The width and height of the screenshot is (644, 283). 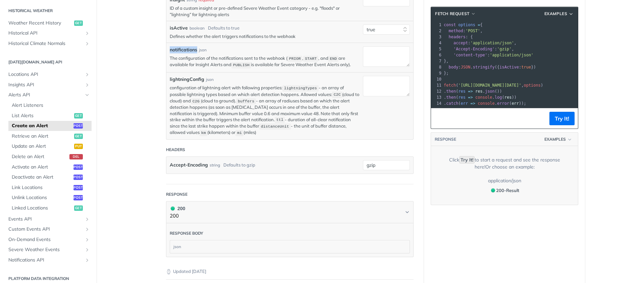 I want to click on h2: Historical Weather, so click(x=48, y=10).